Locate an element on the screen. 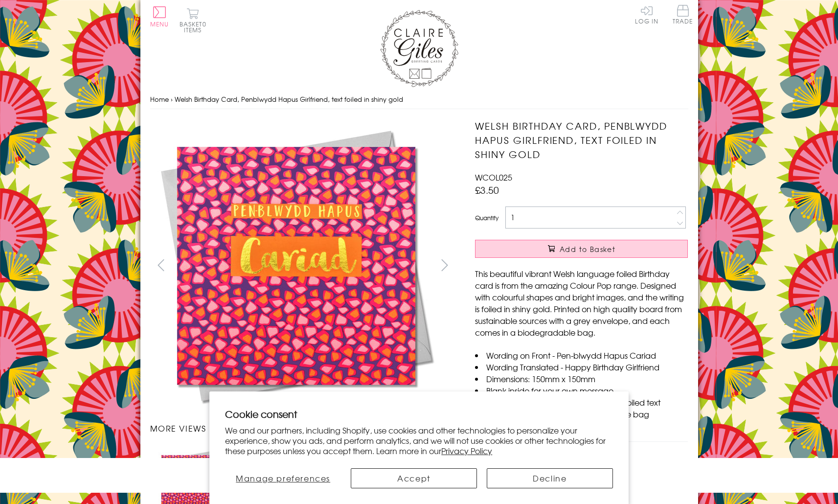  button: Add to Basket is located at coordinates (582, 249).